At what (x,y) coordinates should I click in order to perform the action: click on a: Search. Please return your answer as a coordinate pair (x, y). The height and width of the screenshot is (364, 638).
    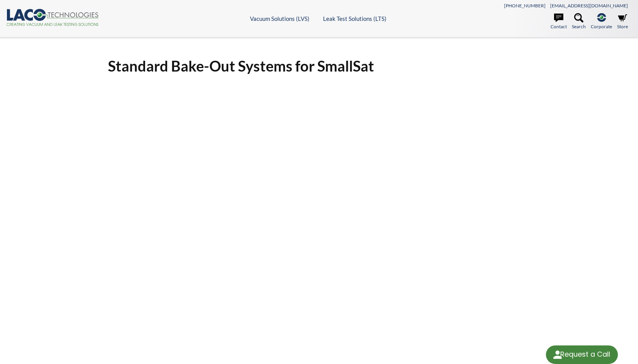
    Looking at the image, I should click on (579, 22).